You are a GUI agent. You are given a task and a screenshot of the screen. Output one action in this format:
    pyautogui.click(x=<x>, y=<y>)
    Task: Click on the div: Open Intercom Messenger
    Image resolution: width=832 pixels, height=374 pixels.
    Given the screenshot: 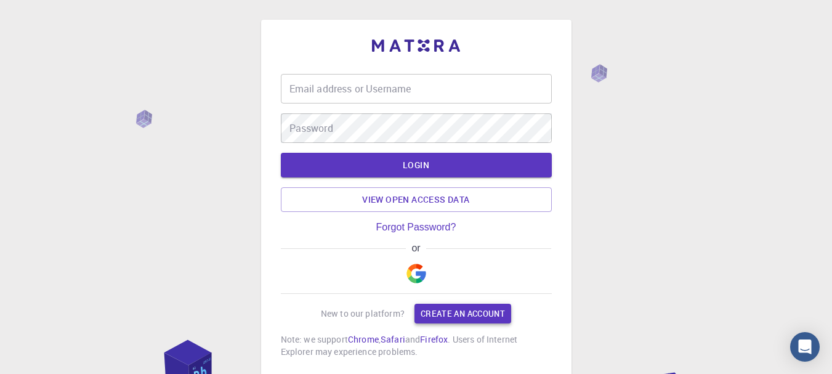 What is the action you would take?
    pyautogui.click(x=805, y=347)
    